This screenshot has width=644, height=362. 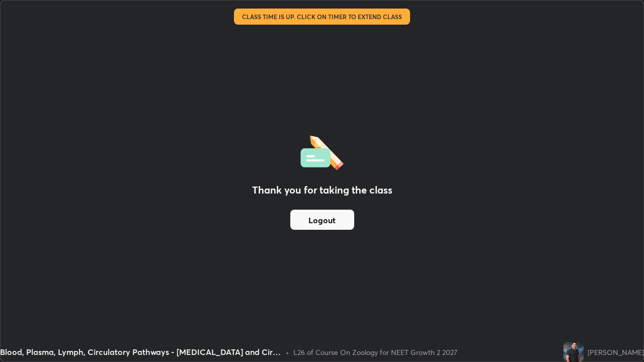 What do you see at coordinates (322, 220) in the screenshot?
I see `button: Logout` at bounding box center [322, 220].